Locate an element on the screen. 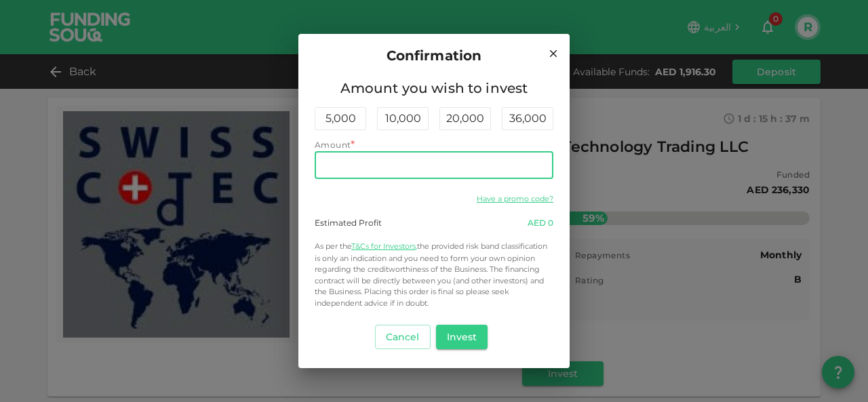 The width and height of the screenshot is (868, 402). a: T&Cs for Investors, is located at coordinates (384, 246).